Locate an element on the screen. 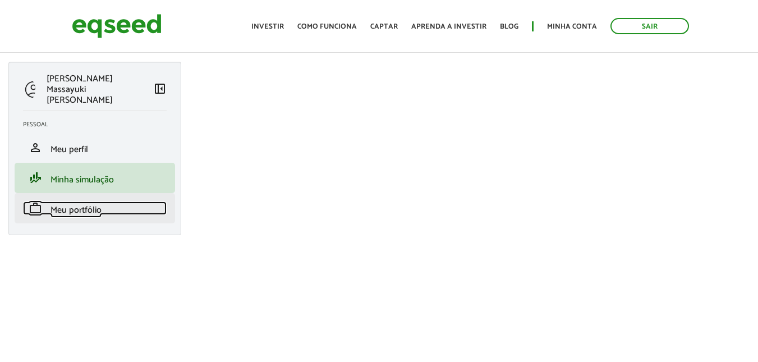  a: finance_modeMinha simulação is located at coordinates (95, 178).